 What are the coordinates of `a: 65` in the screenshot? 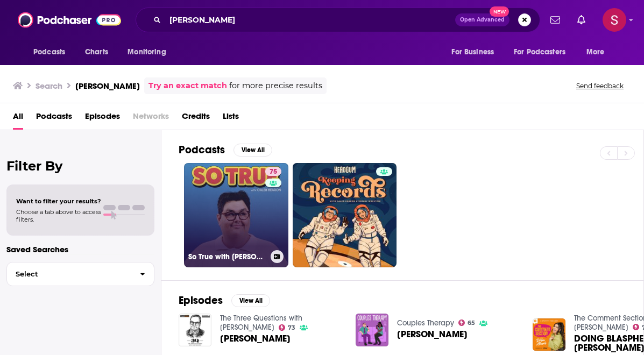 It's located at (467, 323).